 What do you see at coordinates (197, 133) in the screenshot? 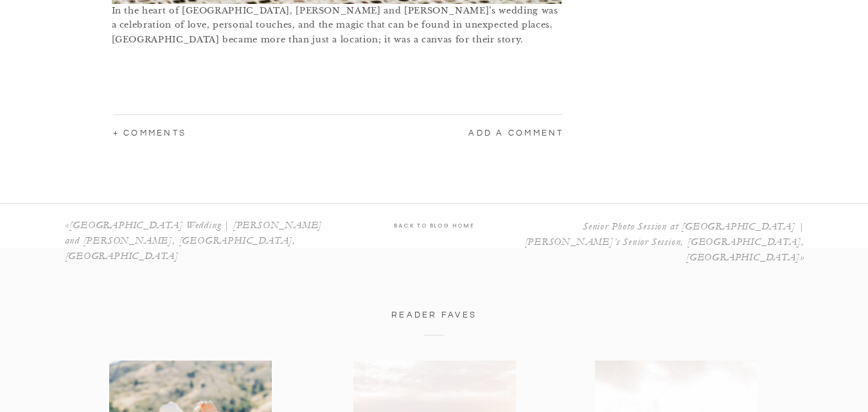
I see `a: + COMMENTS` at bounding box center [197, 133].